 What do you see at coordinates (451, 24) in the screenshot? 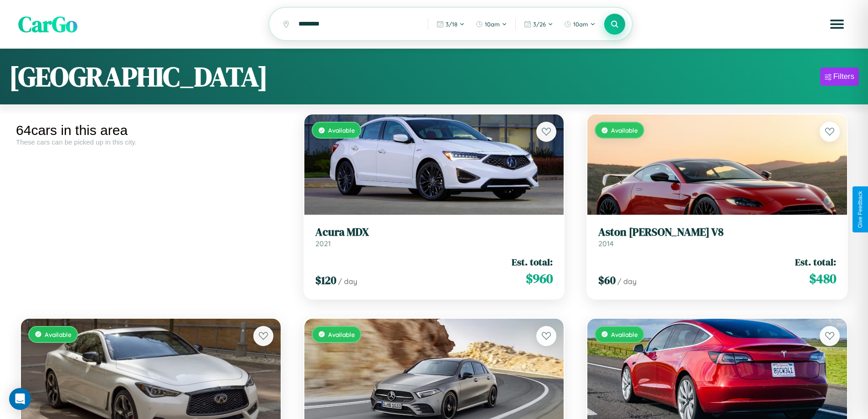
I see `span: 3 / 18` at bounding box center [451, 24].